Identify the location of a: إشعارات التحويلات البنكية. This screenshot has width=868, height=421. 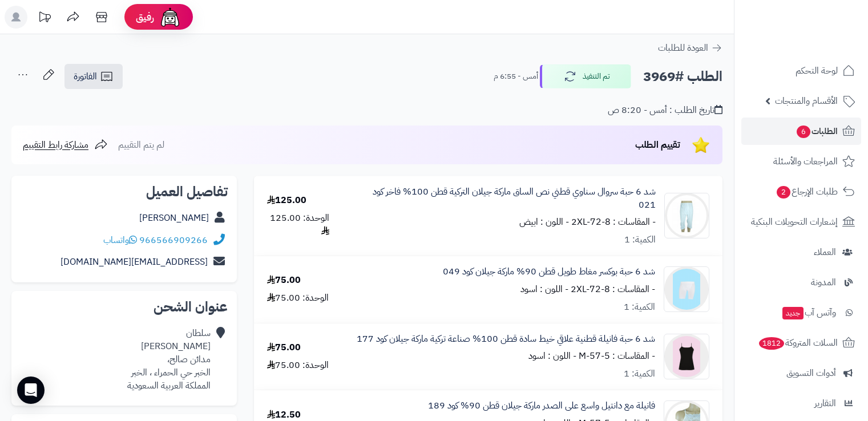
(801, 222).